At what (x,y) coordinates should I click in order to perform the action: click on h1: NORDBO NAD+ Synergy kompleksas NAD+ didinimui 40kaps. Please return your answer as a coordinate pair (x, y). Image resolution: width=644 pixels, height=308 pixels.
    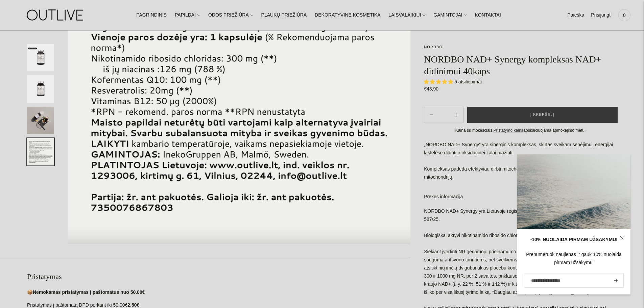
    Looking at the image, I should click on (520, 65).